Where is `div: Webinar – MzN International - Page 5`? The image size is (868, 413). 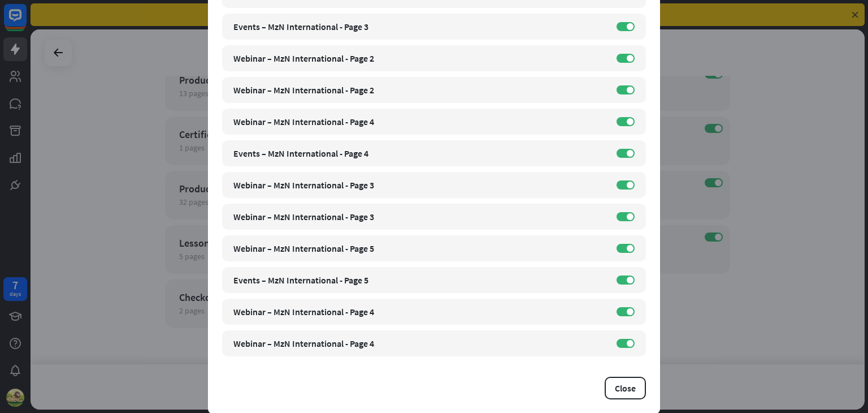
div: Webinar – MzN International - Page 5 is located at coordinates (419, 249).